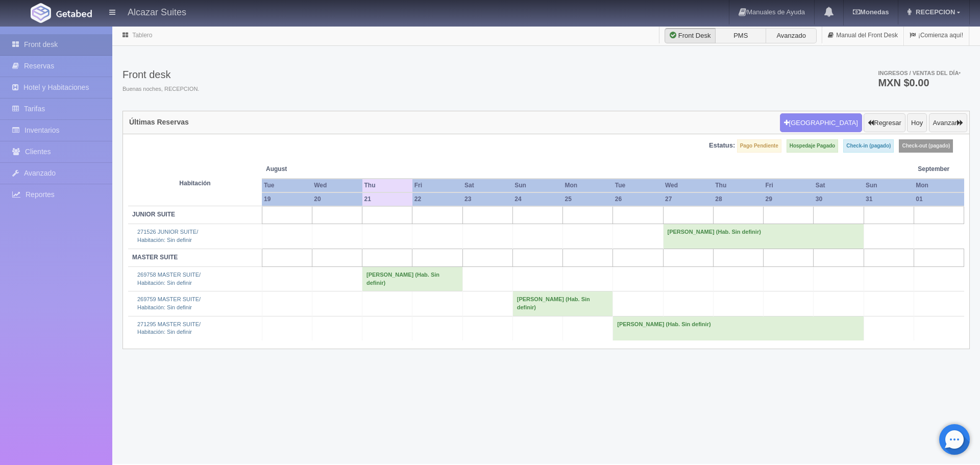 This screenshot has height=465, width=980. Describe the element at coordinates (169, 279) in the screenshot. I see `a: 269758 MASTER SUITE/Habitación: Sin definir` at that location.